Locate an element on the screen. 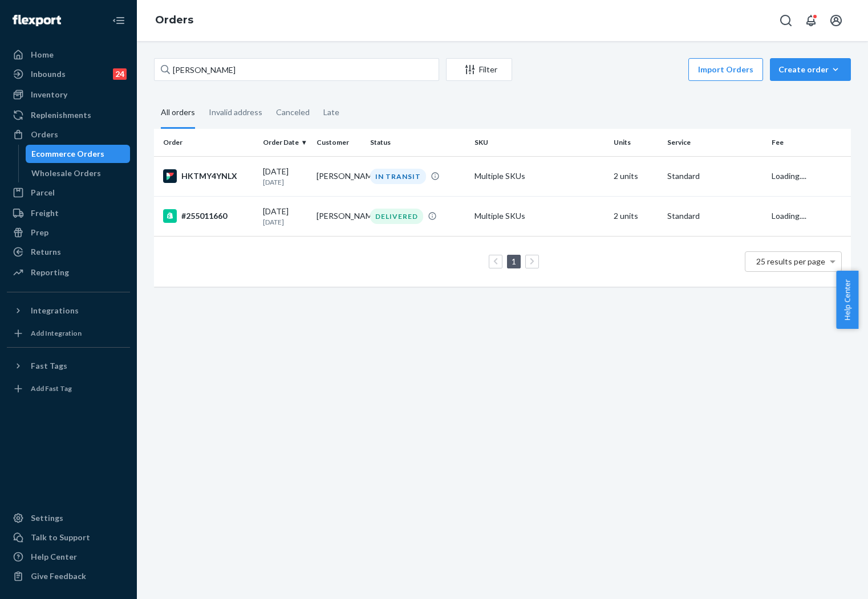 The height and width of the screenshot is (599, 868). button: Open account menu is located at coordinates (836, 20).